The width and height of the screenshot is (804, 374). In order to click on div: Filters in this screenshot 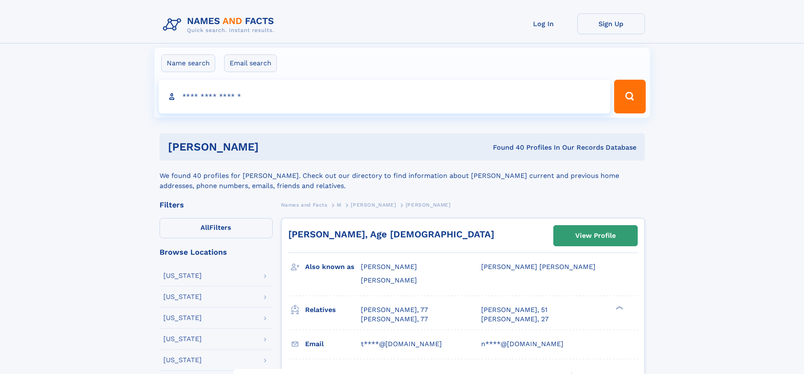, I will do `click(216, 205)`.